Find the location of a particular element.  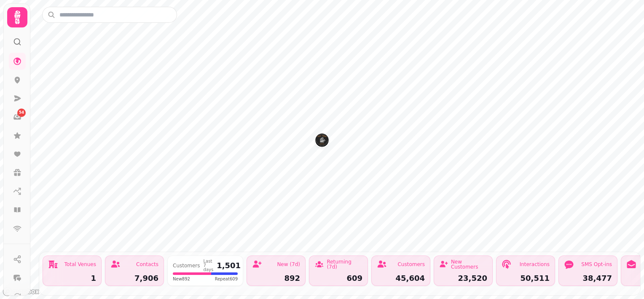

div: New Customers is located at coordinates (470, 264).